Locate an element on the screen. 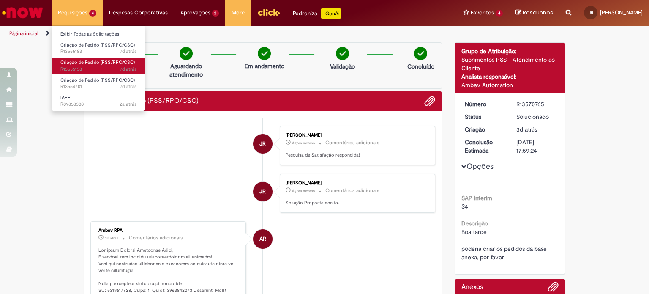  time: 22/09/2025 11:43:06 is located at coordinates (128, 86).